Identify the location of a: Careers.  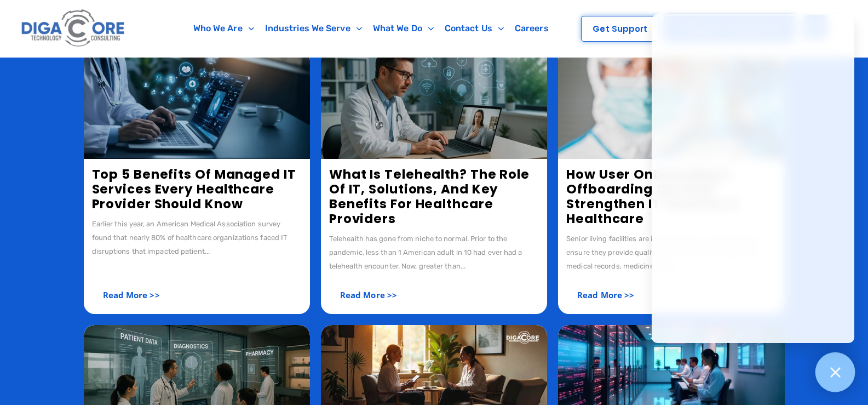
(532, 28).